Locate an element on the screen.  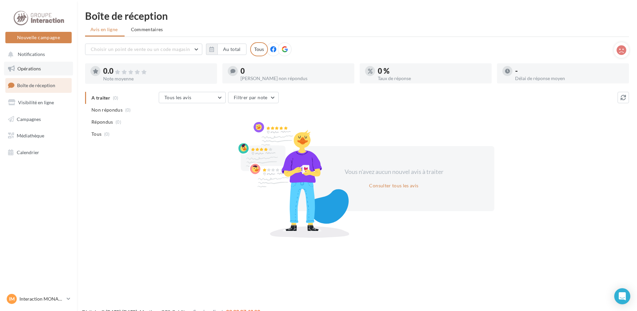
span: Tous les avis is located at coordinates (178, 97).